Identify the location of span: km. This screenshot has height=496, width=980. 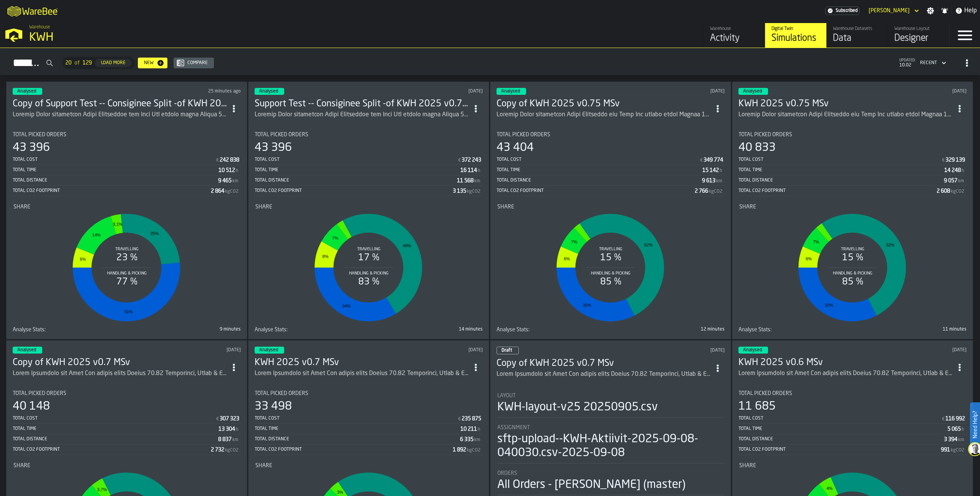
(236, 439).